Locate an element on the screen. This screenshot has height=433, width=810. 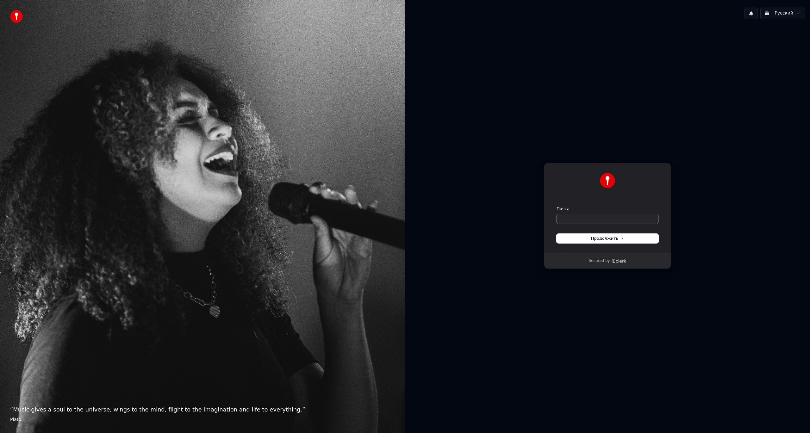
a: Clerk logo is located at coordinates (619, 261).